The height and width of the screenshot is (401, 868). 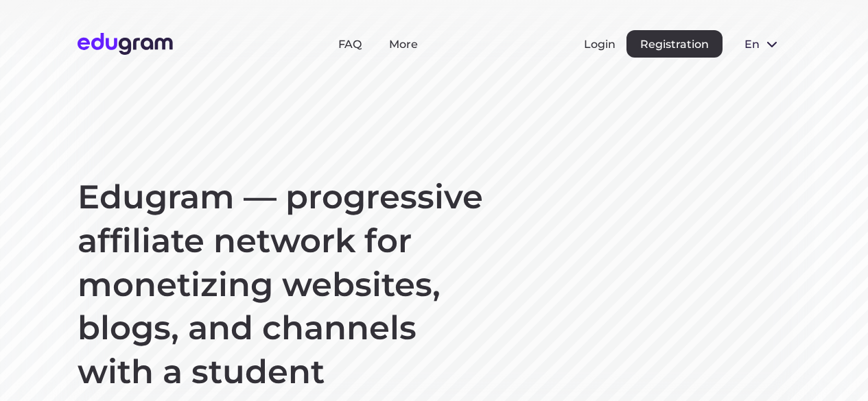 What do you see at coordinates (675, 44) in the screenshot?
I see `button: Registration` at bounding box center [675, 44].